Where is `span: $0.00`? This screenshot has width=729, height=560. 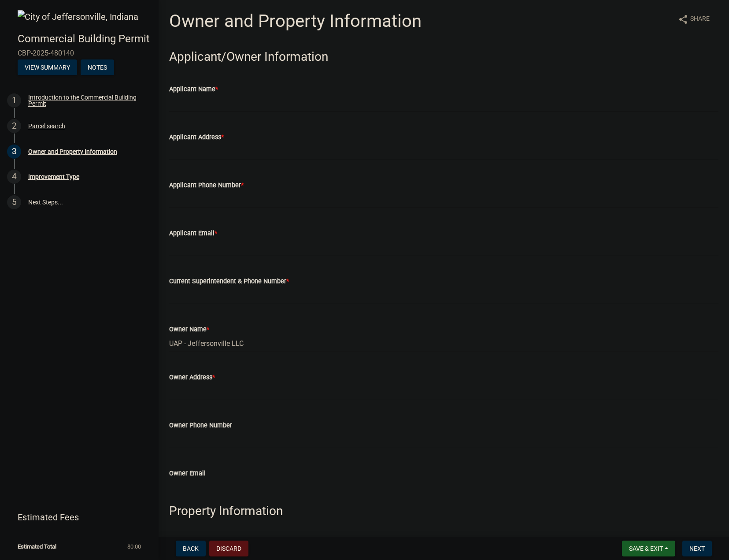 span: $0.00 is located at coordinates (134, 546).